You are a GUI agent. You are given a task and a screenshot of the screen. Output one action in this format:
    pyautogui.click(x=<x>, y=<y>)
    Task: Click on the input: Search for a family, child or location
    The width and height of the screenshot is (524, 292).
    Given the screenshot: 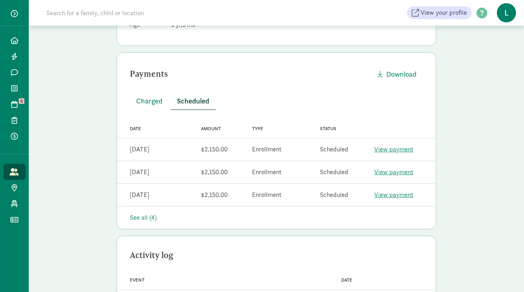 What is the action you would take?
    pyautogui.click(x=153, y=13)
    